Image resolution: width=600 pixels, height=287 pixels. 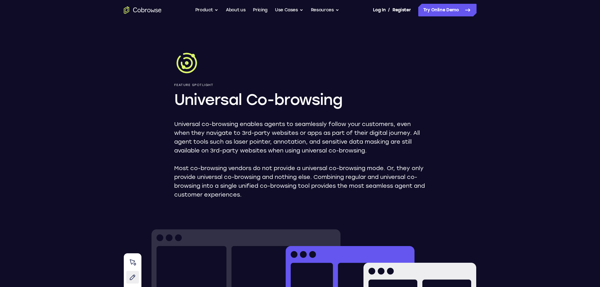 I want to click on button: Use Cases, so click(x=289, y=10).